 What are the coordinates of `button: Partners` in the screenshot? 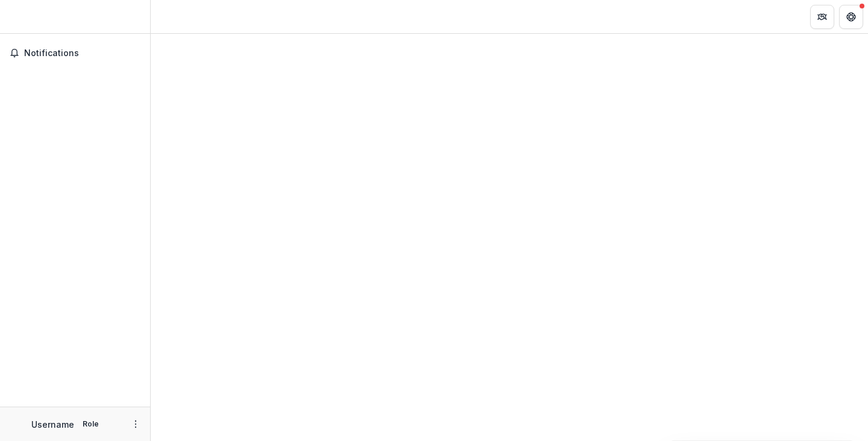 It's located at (822, 17).